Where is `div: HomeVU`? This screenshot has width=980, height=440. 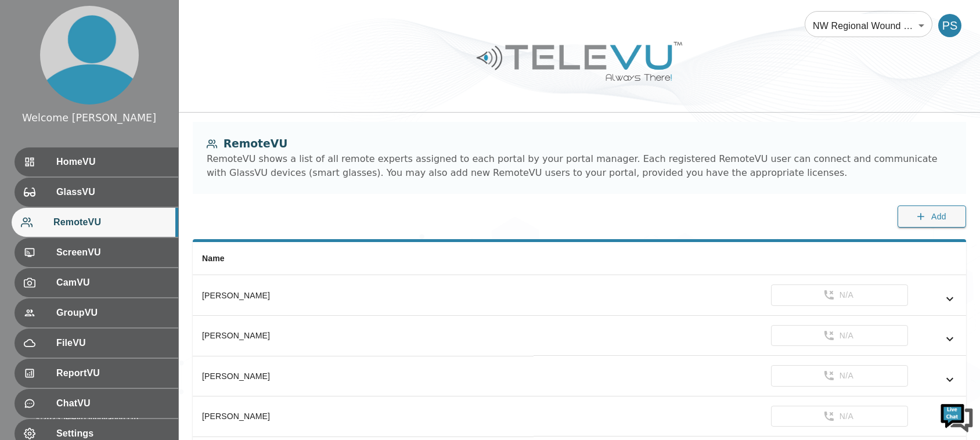 div: HomeVU is located at coordinates (96, 162).